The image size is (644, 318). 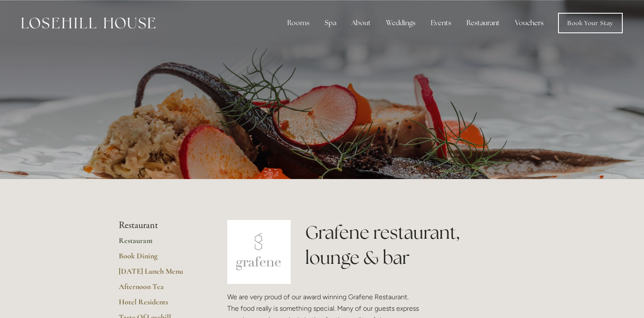 I want to click on img: Losehill House, so click(x=88, y=23).